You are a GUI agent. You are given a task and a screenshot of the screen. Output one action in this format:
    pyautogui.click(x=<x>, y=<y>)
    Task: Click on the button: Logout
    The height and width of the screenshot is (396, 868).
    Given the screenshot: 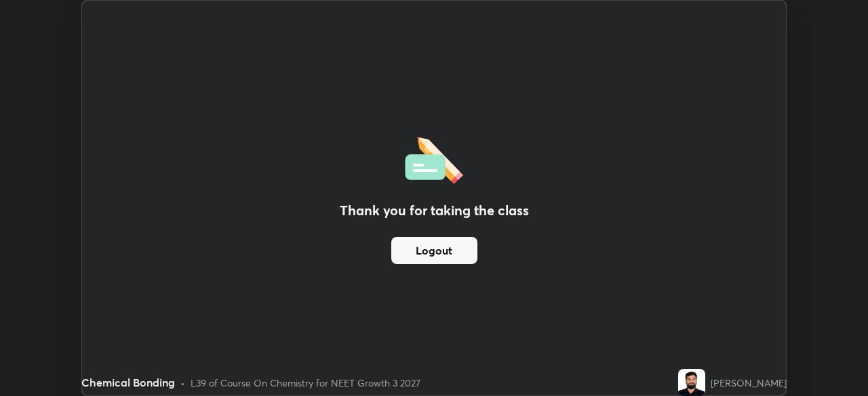 What is the action you would take?
    pyautogui.click(x=434, y=251)
    